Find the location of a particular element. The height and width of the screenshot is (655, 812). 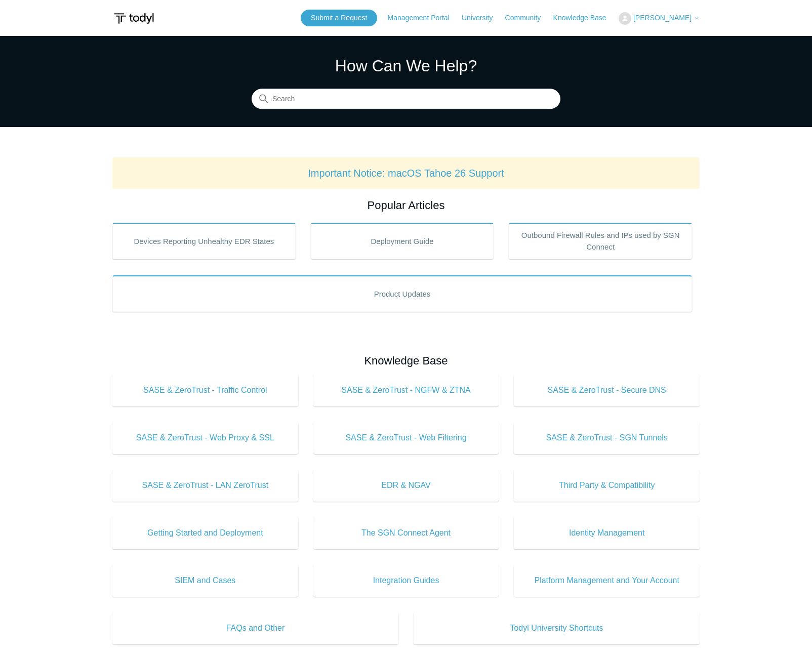

span: Identity Management is located at coordinates (606, 533).